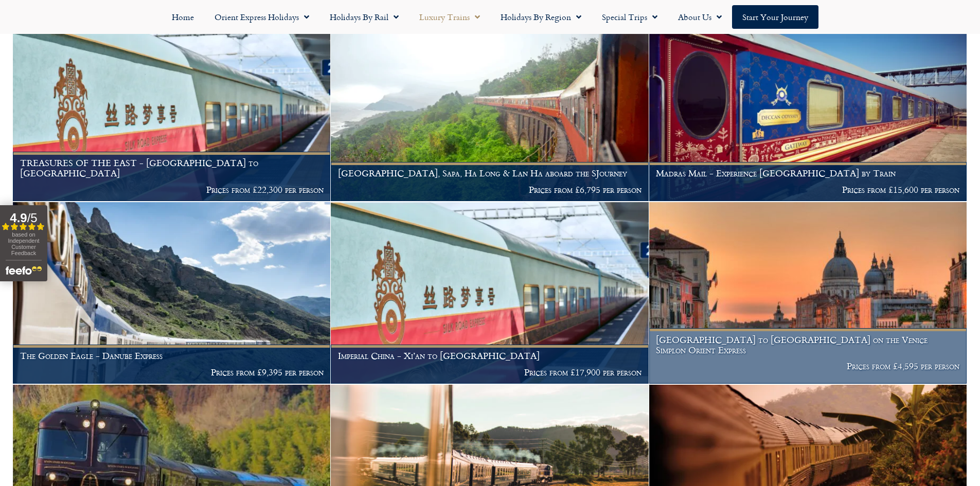 The height and width of the screenshot is (486, 980). What do you see at coordinates (490, 17) in the screenshot?
I see `nav: Menu` at bounding box center [490, 17].